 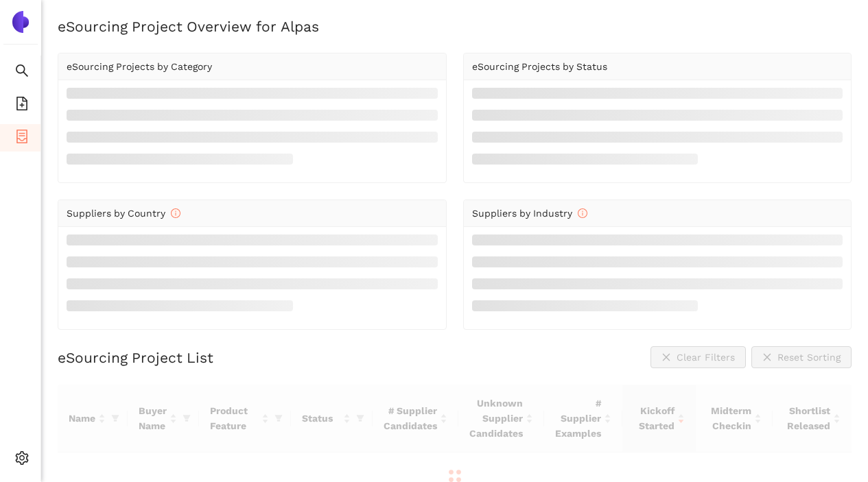 I want to click on h2: eSourcing Project Overview for Alpas, so click(x=454, y=26).